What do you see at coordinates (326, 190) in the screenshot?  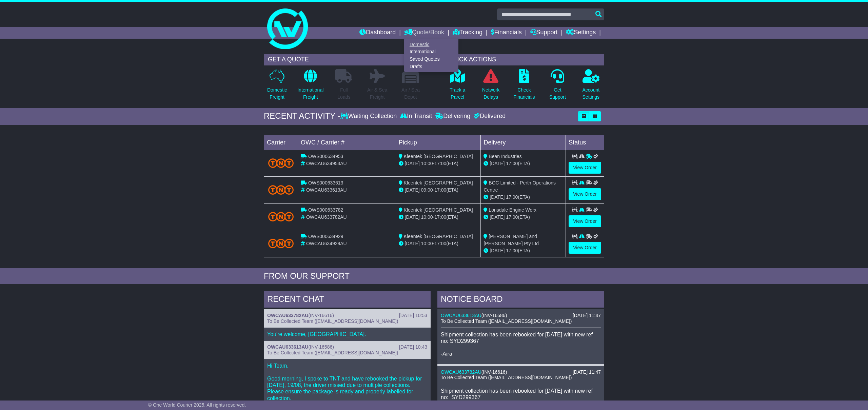 I see `span: OWCAU633613AU` at bounding box center [326, 190].